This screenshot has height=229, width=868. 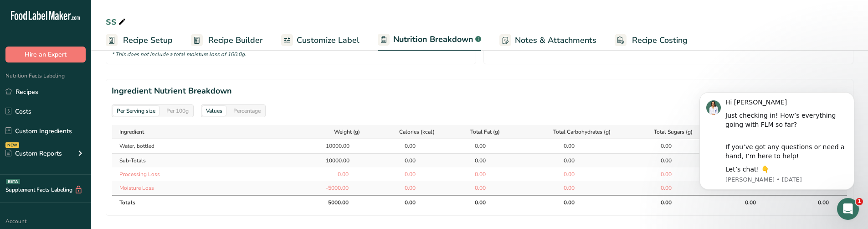 I want to click on td: Moisture Loss, so click(x=210, y=187).